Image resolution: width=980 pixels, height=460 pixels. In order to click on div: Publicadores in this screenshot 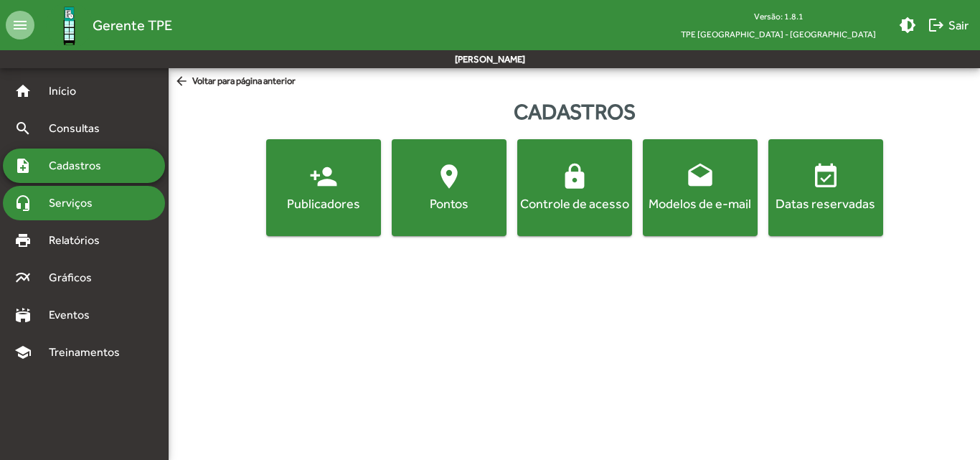, I will do `click(324, 203)`.